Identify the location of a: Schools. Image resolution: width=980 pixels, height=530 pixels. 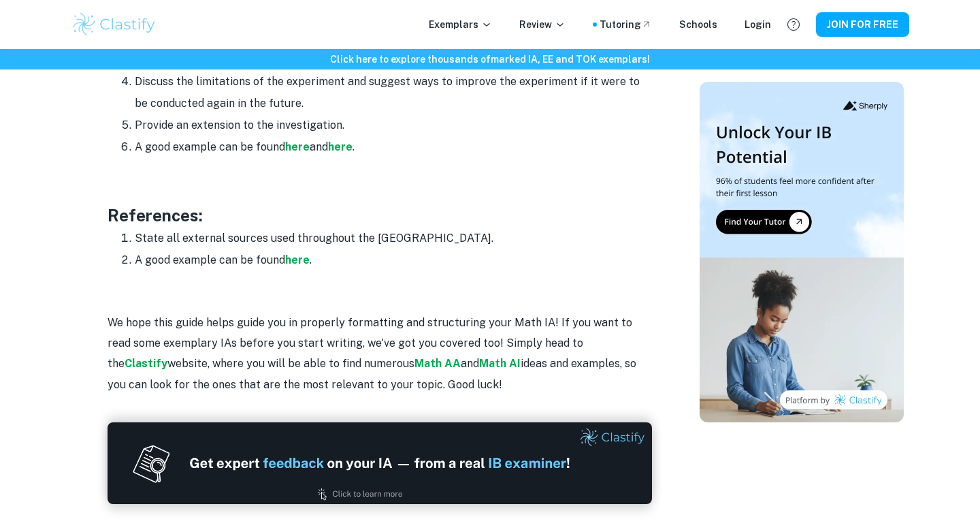
(698, 25).